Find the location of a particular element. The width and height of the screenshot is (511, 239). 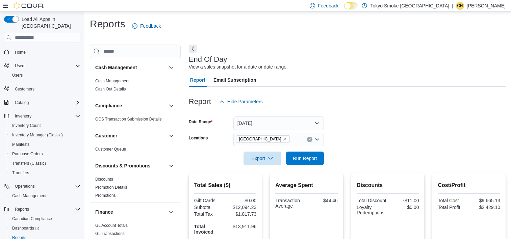

button: Customers is located at coordinates (42, 89).